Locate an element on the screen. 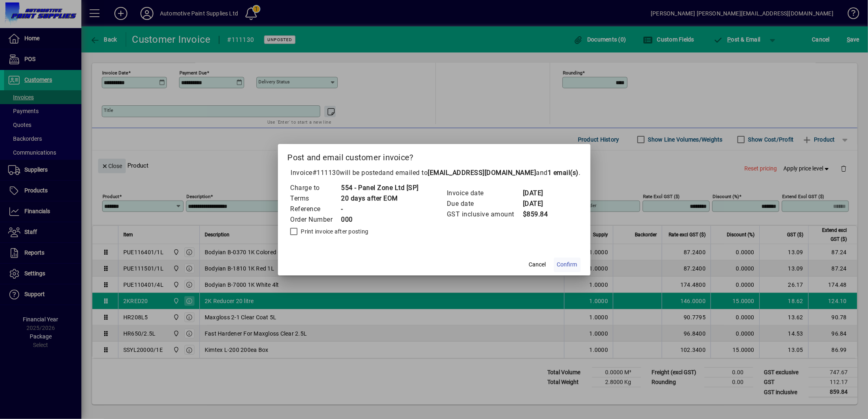 This screenshot has height=419, width=868. td: Invoice date is located at coordinates (484, 193).